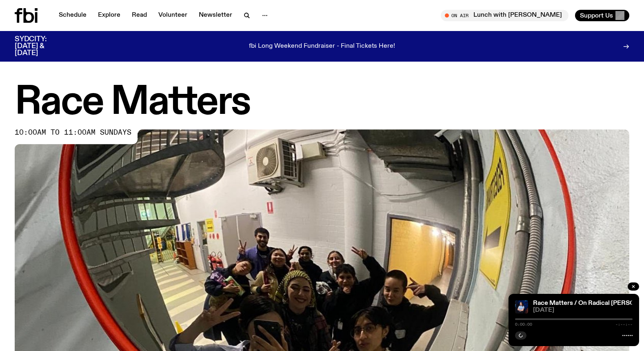  Describe the element at coordinates (596, 16) in the screenshot. I see `span: Support Us` at that location.